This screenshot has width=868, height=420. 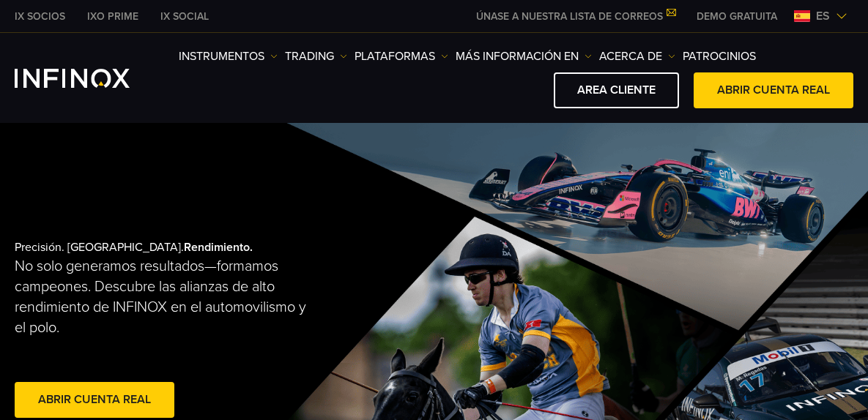 I want to click on strong: Rendimiento., so click(x=218, y=247).